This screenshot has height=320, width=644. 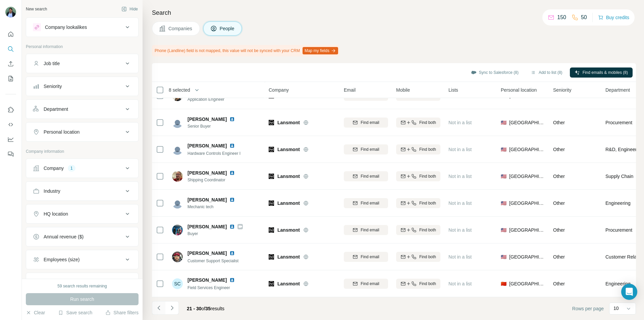 I want to click on div: HQ location, so click(x=55, y=214).